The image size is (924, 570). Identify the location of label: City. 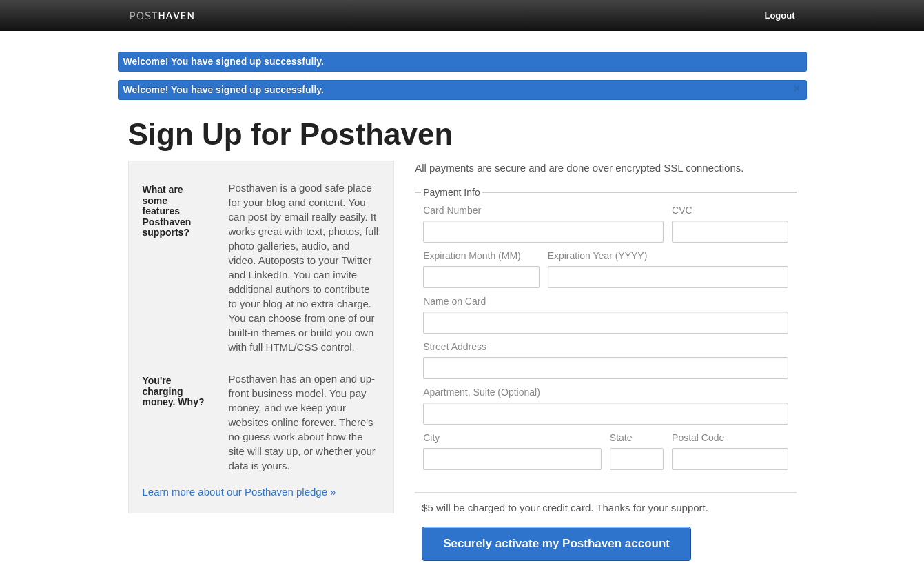
(512, 439).